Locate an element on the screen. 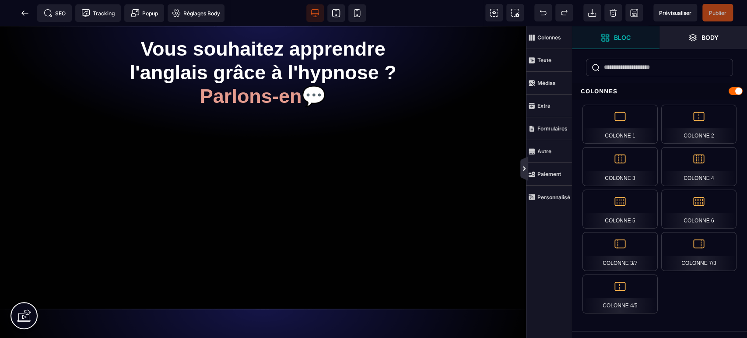 This screenshot has width=747, height=338. strong: Bloc is located at coordinates (622, 37).